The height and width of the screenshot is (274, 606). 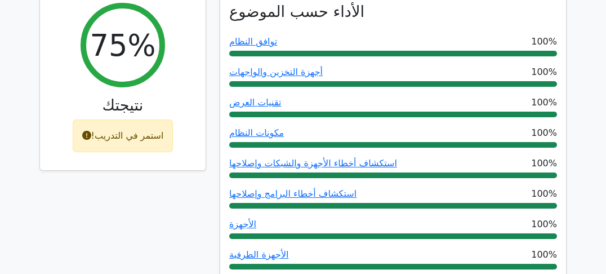 I want to click on font: مكونات النظام, so click(x=256, y=132).